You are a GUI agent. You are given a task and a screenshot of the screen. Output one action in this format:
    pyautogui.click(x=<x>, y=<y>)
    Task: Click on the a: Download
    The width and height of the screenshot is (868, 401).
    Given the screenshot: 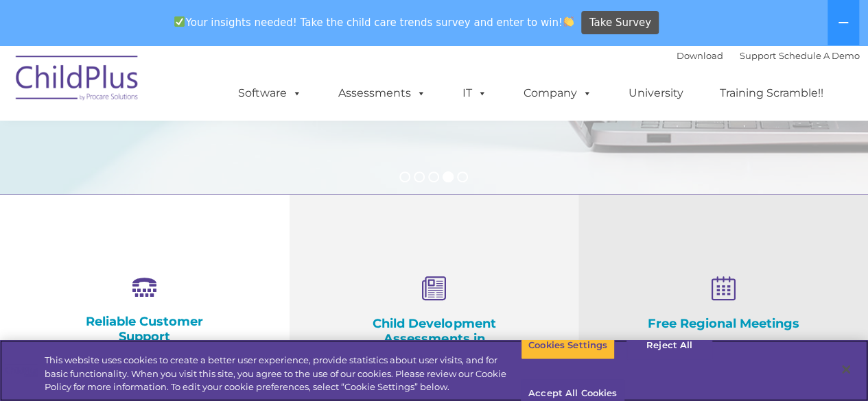 What is the action you would take?
    pyautogui.click(x=700, y=56)
    